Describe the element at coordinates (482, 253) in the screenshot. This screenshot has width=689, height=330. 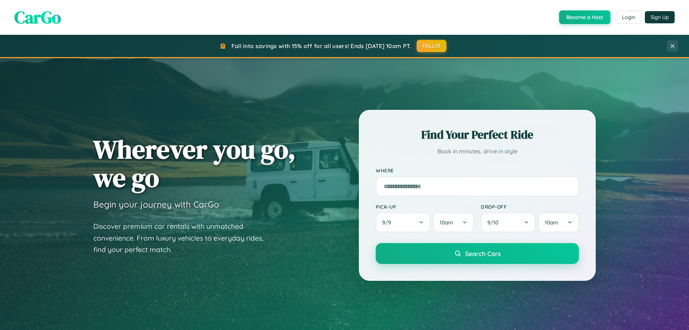
I see `span: Search Cars` at that location.